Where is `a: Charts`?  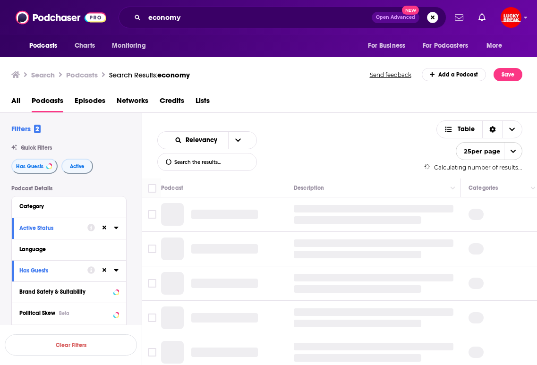 a: Charts is located at coordinates (84, 46).